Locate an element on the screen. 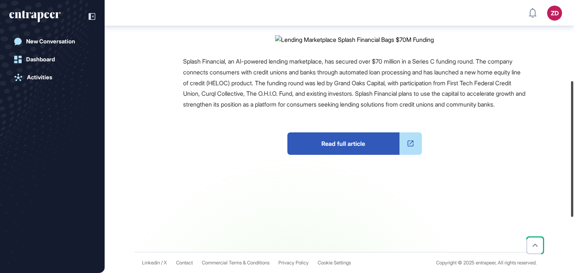  span: Contact is located at coordinates (184, 262).